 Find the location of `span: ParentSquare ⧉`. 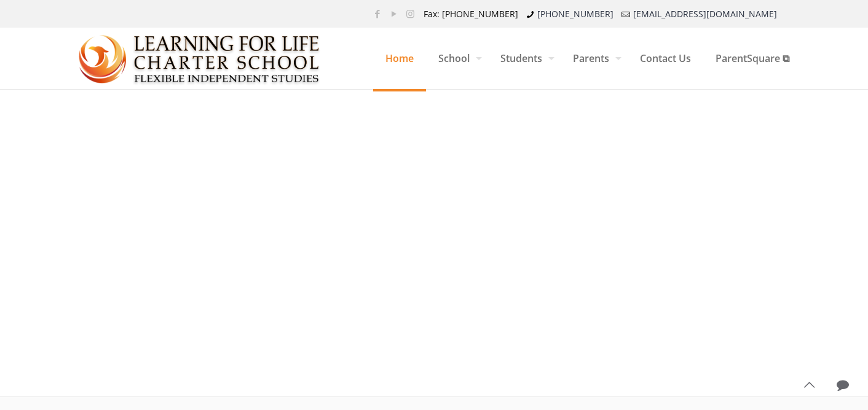

span: ParentSquare ⧉ is located at coordinates (753, 59).